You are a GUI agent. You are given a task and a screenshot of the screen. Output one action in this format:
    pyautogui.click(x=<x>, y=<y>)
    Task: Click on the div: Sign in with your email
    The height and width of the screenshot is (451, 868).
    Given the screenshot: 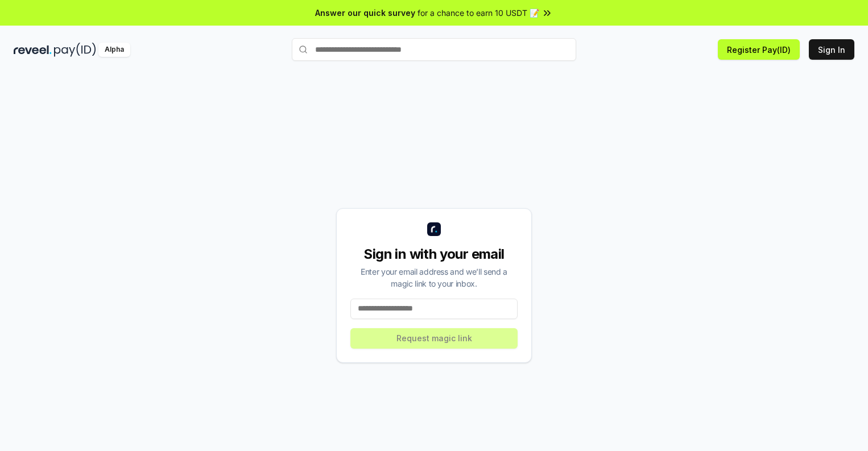 What is the action you would take?
    pyautogui.click(x=434, y=254)
    